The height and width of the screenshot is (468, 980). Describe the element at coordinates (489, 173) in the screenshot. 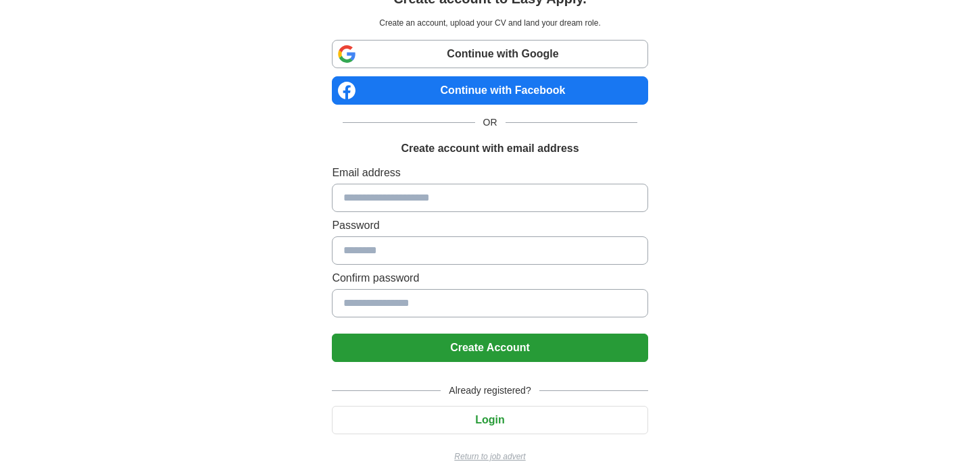

I see `label: Email address` at that location.